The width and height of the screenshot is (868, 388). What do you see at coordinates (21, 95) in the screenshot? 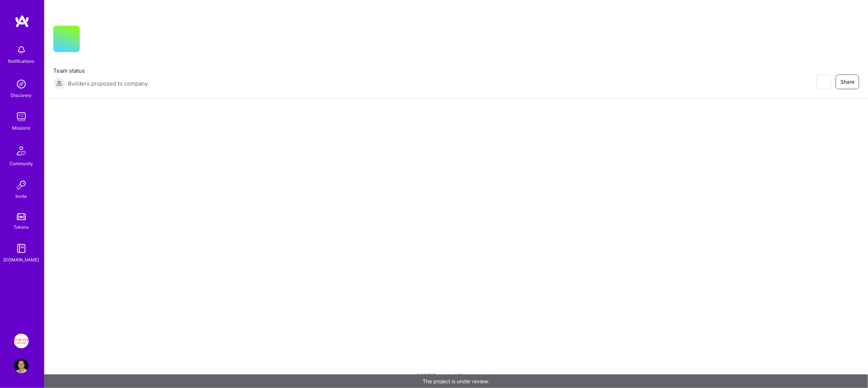
I see `div: Discovery` at bounding box center [21, 95].